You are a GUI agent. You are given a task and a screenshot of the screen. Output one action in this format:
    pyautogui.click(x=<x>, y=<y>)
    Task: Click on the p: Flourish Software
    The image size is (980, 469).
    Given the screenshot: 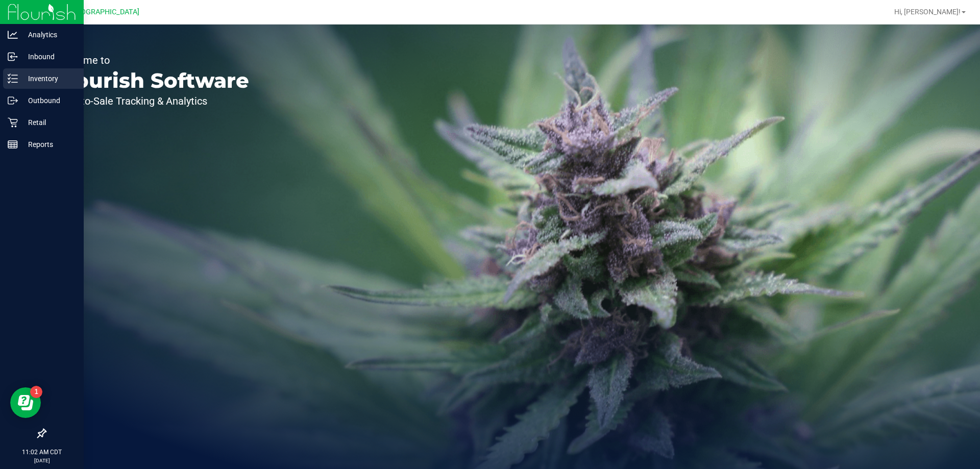 What is the action you would take?
    pyautogui.click(x=152, y=81)
    